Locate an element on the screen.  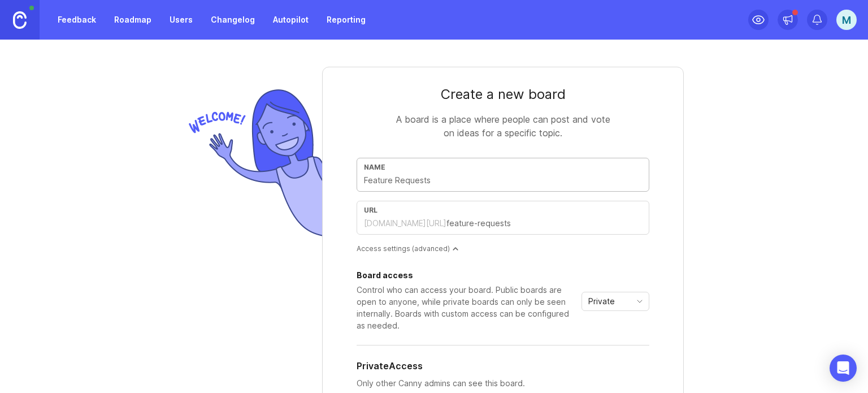
input: Feature Requests is located at coordinates (503, 181).